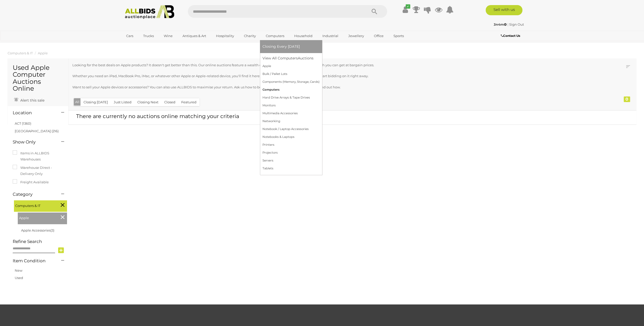 Image resolution: width=644 pixels, height=326 pixels. Describe the element at coordinates (511, 36) in the screenshot. I see `a: Contact Us` at that location.